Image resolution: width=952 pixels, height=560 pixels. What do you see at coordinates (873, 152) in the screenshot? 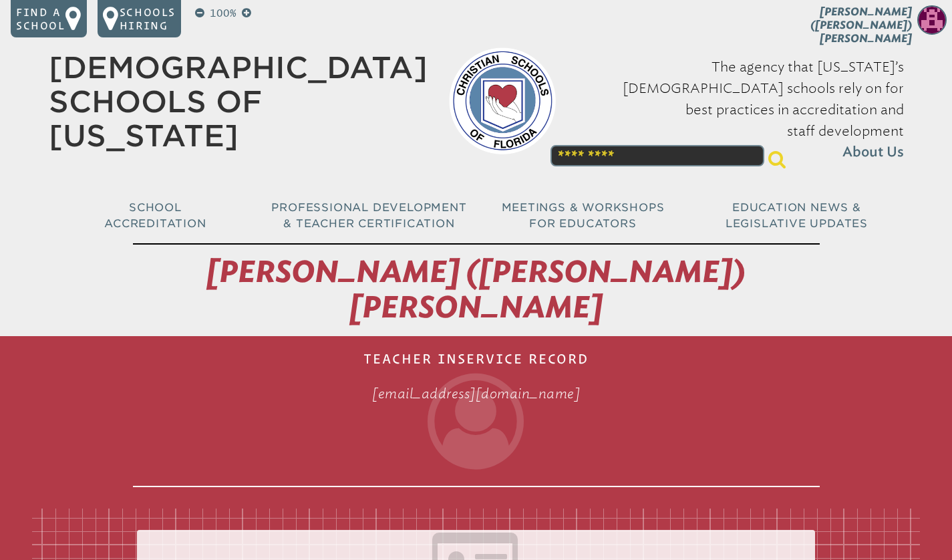
I see `span: About Us` at bounding box center [873, 152].